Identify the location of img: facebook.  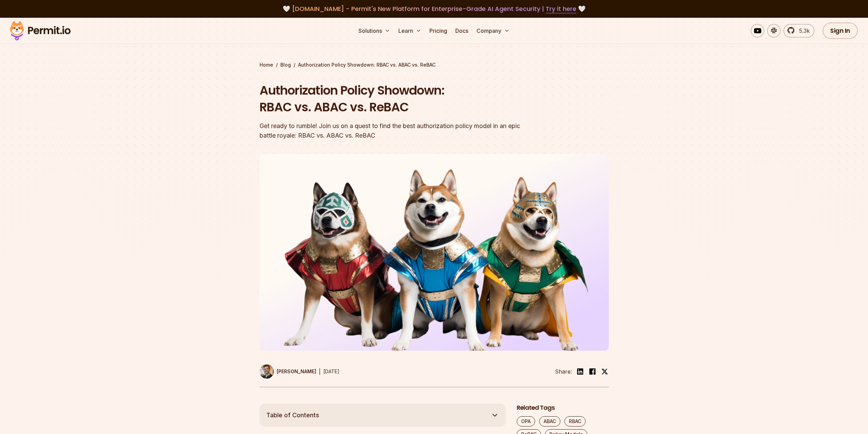
(592, 371).